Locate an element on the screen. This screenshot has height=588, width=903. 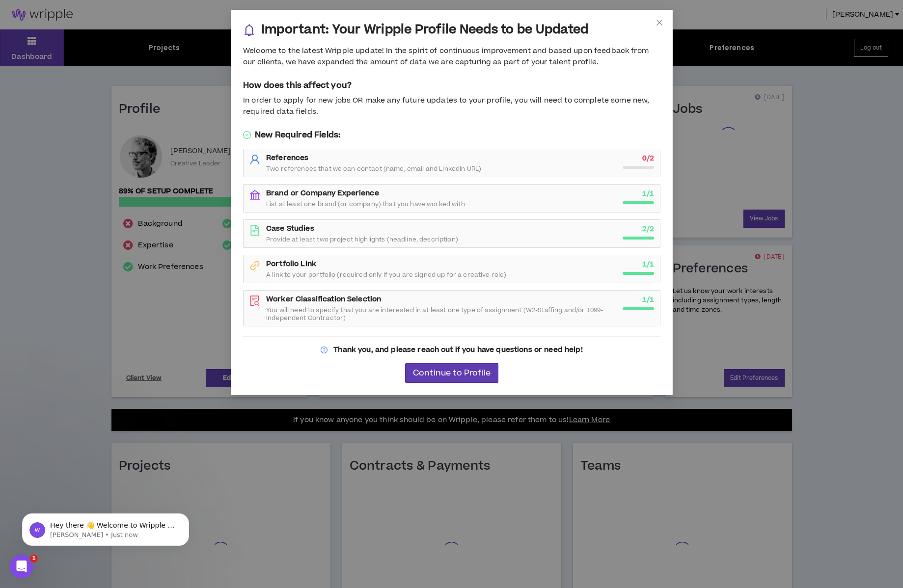
button: Continue to Profile is located at coordinates (452, 373).